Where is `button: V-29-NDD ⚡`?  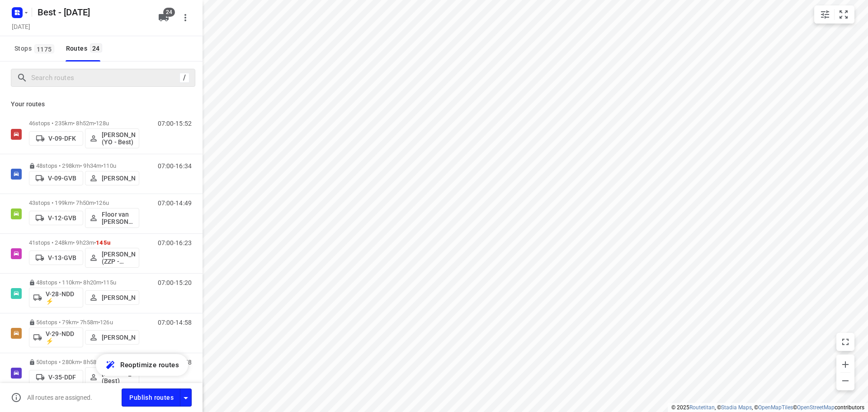
button: V-29-NDD ⚡ is located at coordinates (56, 337).